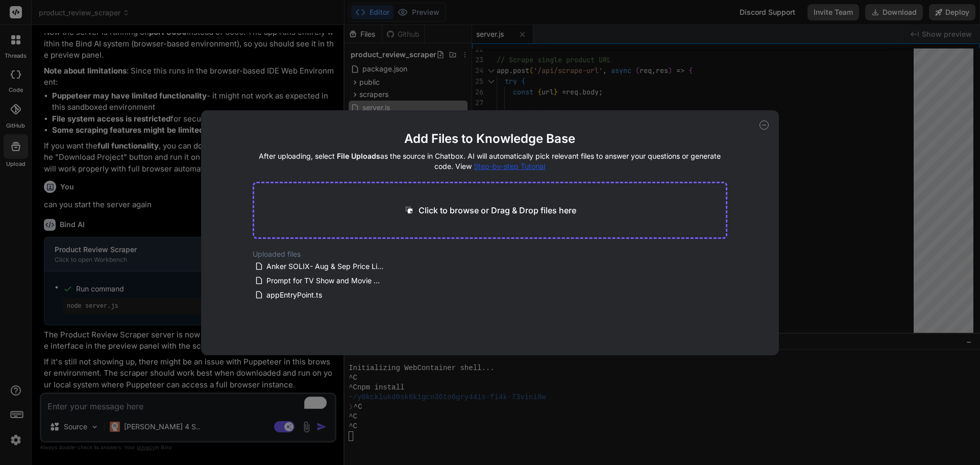 The width and height of the screenshot is (980, 465). I want to click on span: appEntryPoint.ts, so click(294, 295).